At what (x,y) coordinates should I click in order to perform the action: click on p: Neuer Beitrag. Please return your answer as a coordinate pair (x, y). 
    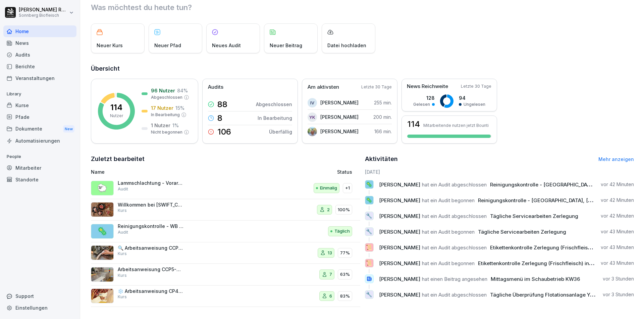
    Looking at the image, I should click on (286, 45).